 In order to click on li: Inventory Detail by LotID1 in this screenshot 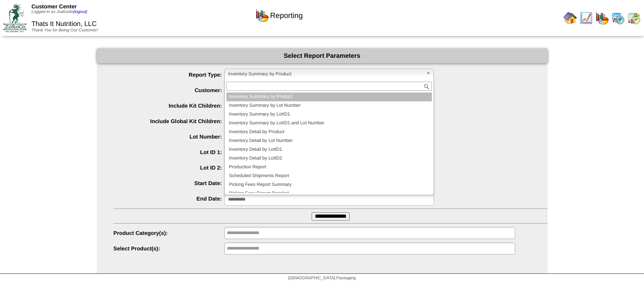, I will do `click(329, 149)`.